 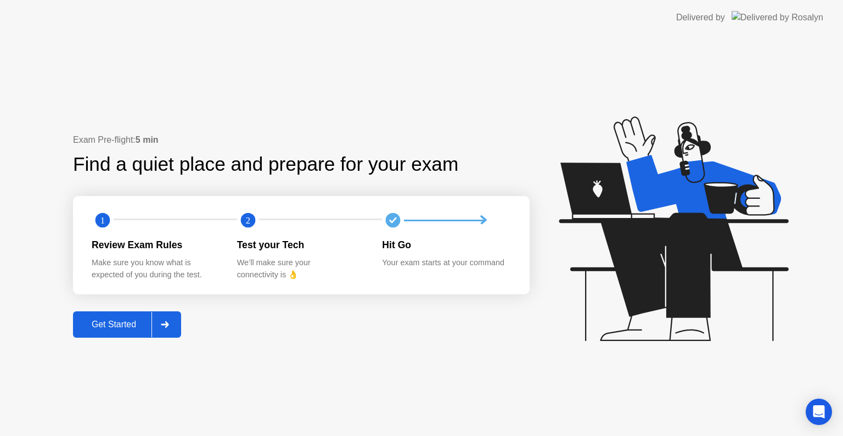 What do you see at coordinates (248, 220) in the screenshot?
I see `text: 2` at bounding box center [248, 220].